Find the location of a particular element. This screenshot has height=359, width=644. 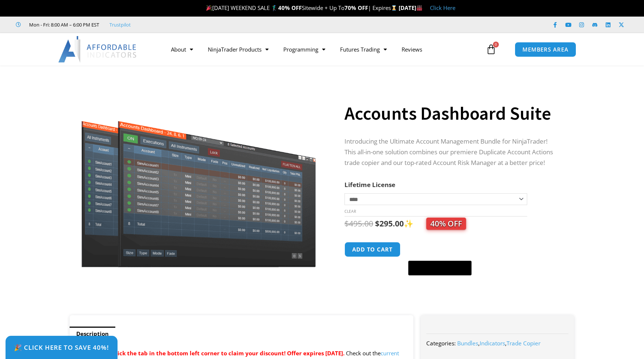

span: 40% OFF is located at coordinates (446, 224).